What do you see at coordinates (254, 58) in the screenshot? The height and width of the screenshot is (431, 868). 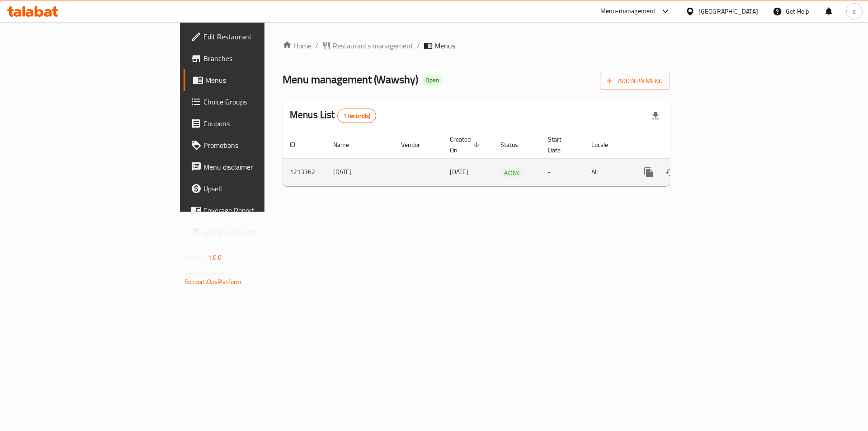 I see `a: Branches` at bounding box center [254, 58].